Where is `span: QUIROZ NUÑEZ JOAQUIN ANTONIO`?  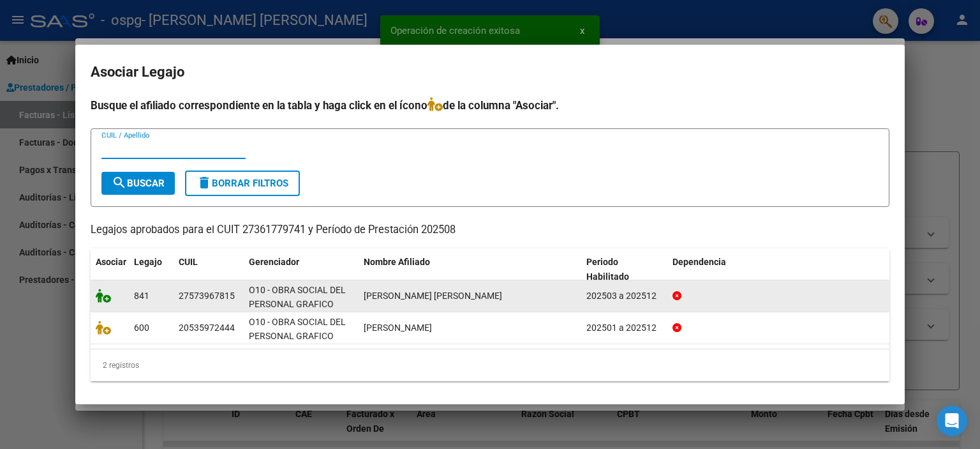
span: QUIROZ NUÑEZ JOAQUIN ANTONIO is located at coordinates (432, 296).